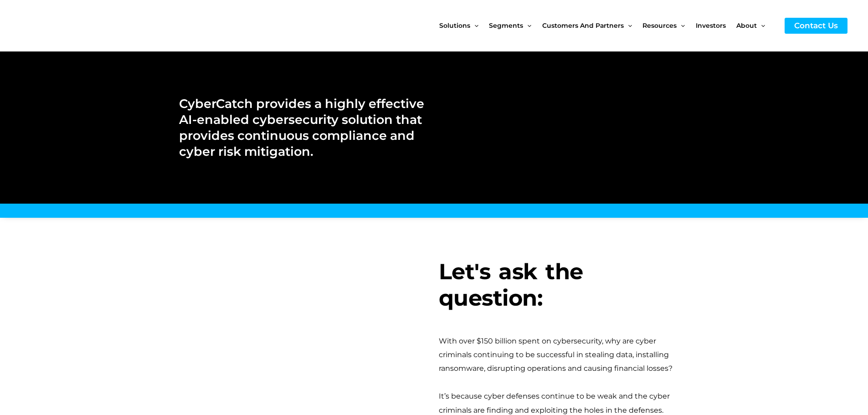 This screenshot has height=415, width=868. I want to click on a: Investors, so click(716, 26).